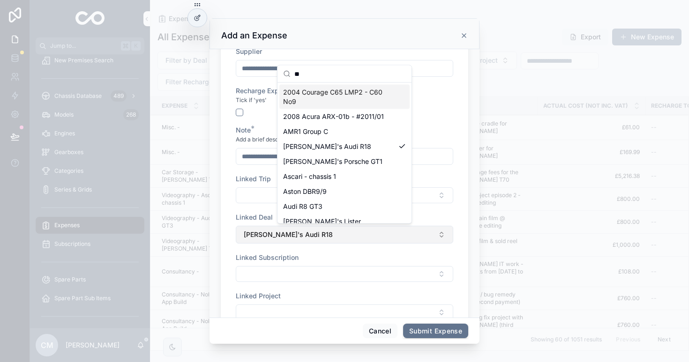  What do you see at coordinates (253, 179) in the screenshot?
I see `span: Linked Trip` at bounding box center [253, 179].